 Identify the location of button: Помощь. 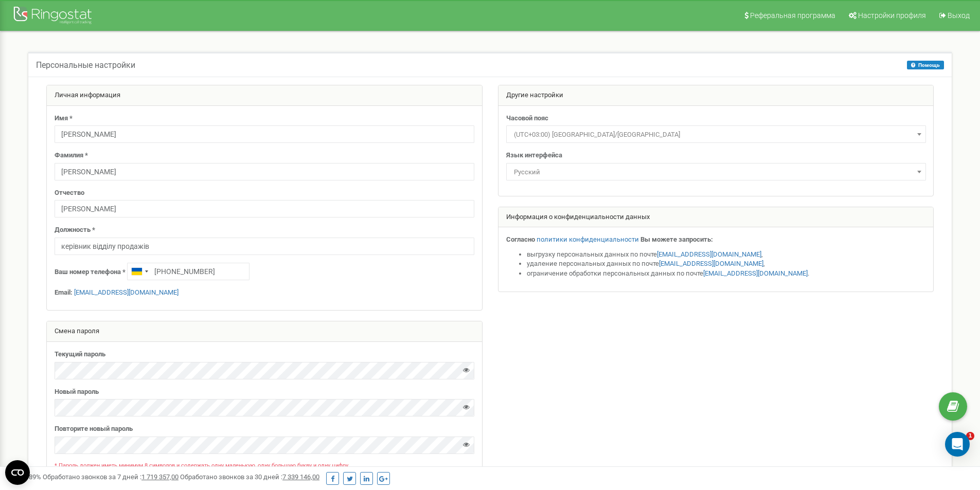
(925, 65).